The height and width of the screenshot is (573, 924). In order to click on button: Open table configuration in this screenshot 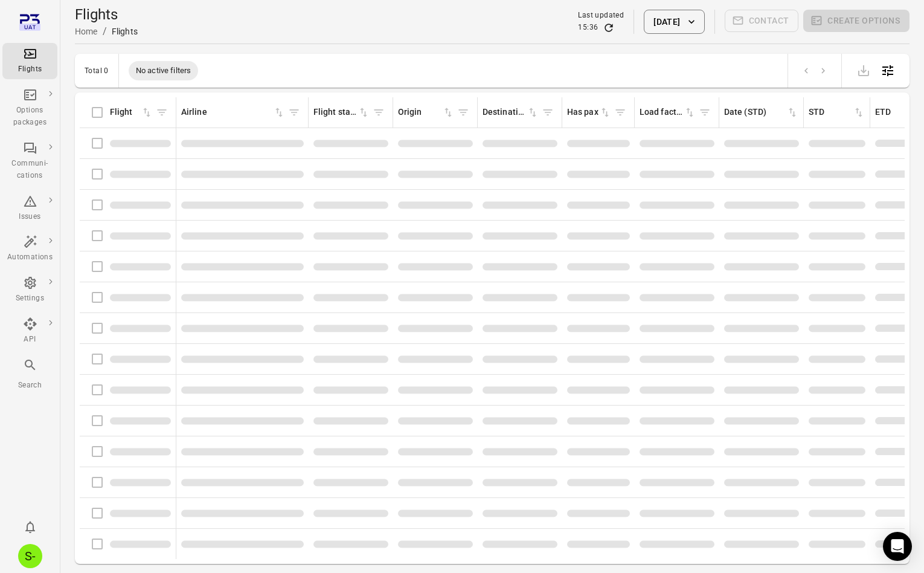, I will do `click(888, 71)`.